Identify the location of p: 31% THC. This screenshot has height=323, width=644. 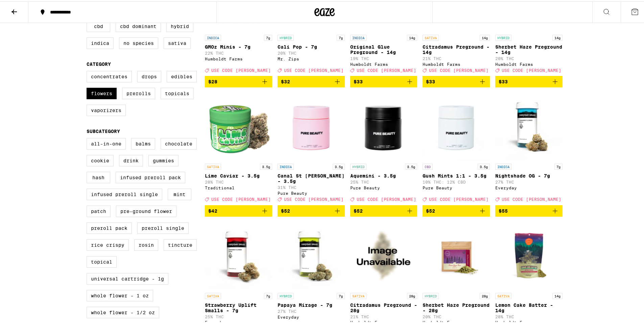
(311, 186).